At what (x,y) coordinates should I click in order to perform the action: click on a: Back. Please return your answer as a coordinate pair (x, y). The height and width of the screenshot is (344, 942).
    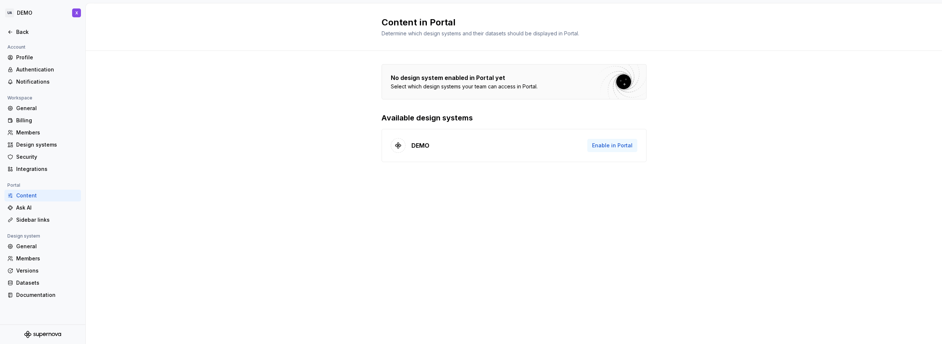
    Looking at the image, I should click on (43, 32).